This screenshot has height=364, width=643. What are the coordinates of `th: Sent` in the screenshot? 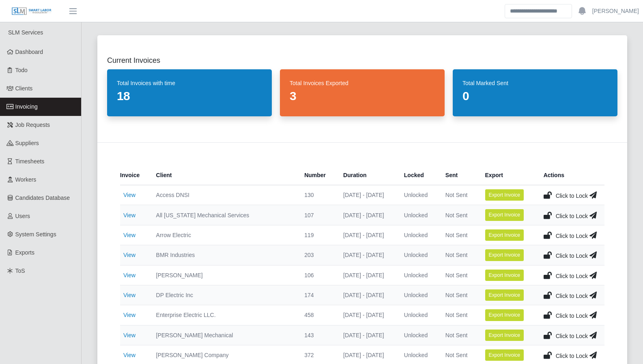 It's located at (458, 175).